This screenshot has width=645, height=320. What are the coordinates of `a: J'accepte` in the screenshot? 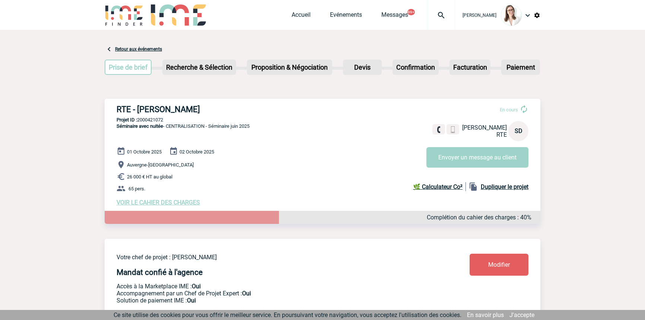 It's located at (522, 315).